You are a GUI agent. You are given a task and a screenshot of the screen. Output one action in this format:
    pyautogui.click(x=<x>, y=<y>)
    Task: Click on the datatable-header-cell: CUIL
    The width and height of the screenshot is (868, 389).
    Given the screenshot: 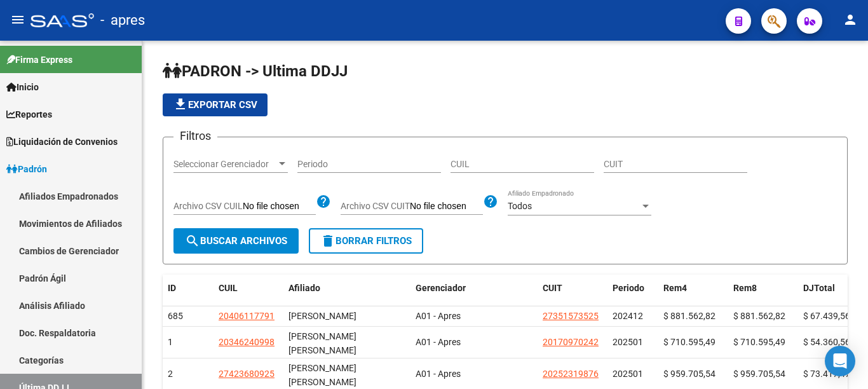 What is the action you would take?
    pyautogui.click(x=248, y=288)
    